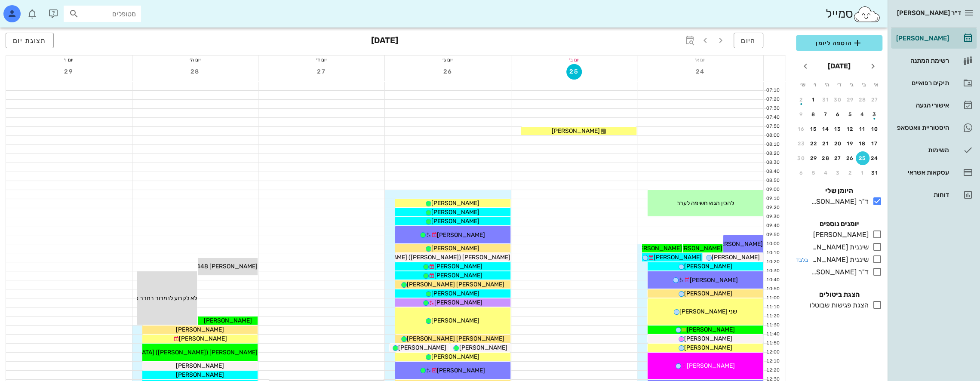  Describe the element at coordinates (195, 72) in the screenshot. I see `span: 28` at that location.